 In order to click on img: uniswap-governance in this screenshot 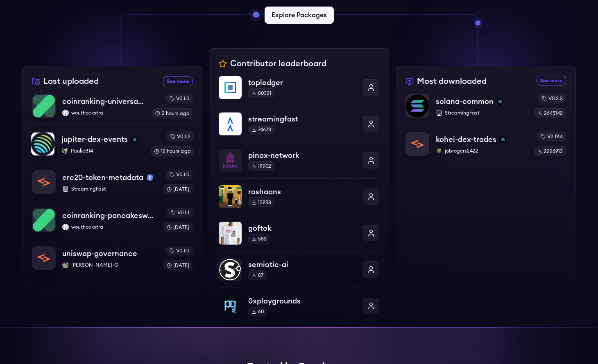, I will do `click(44, 258)`.